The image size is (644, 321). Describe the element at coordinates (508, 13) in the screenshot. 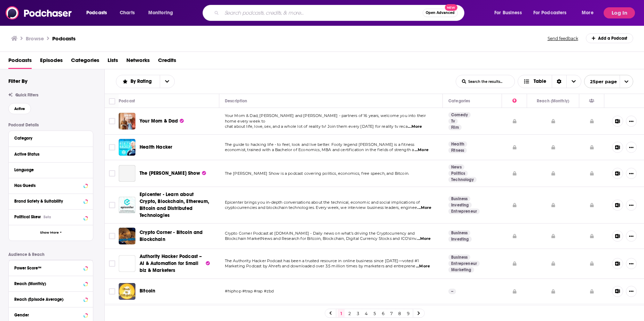

I see `span: For Business` at that location.